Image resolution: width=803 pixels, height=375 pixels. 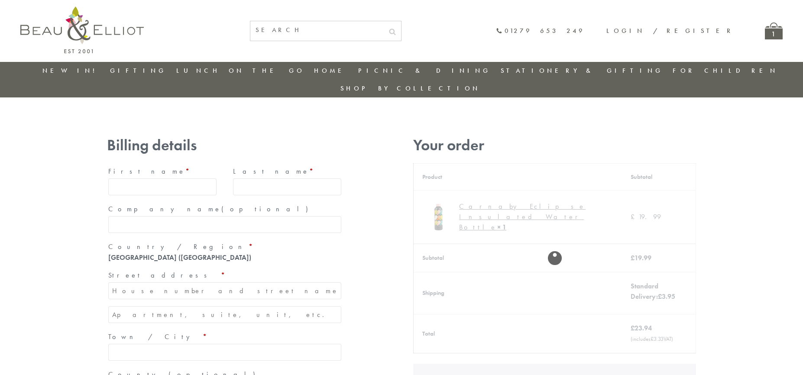 I want to click on a: Stationery & Gifting, so click(x=582, y=71).